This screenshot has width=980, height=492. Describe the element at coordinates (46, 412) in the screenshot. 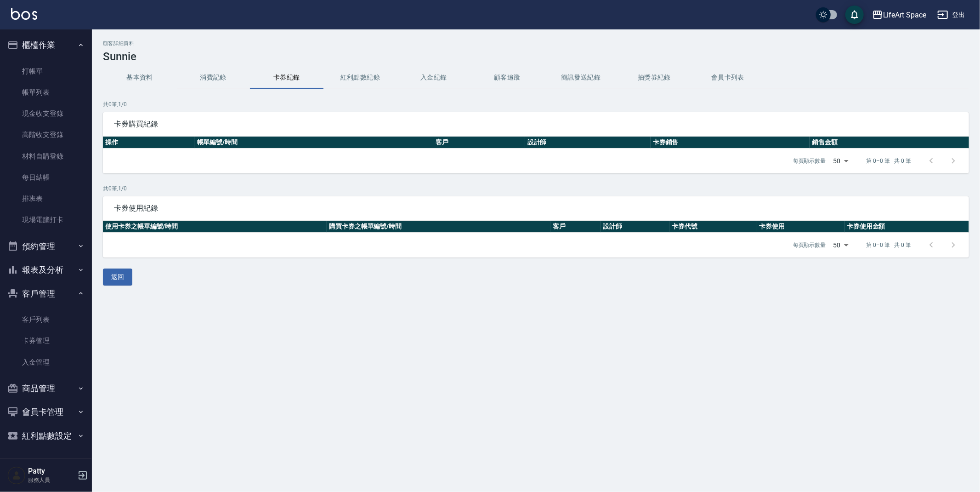

I see `button: 會員卡管理` at that location.